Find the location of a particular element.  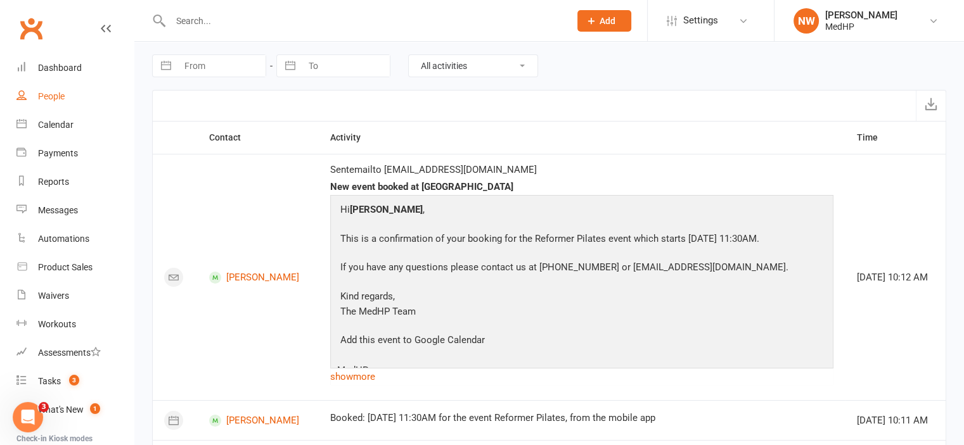

th: Activity is located at coordinates (582, 137).